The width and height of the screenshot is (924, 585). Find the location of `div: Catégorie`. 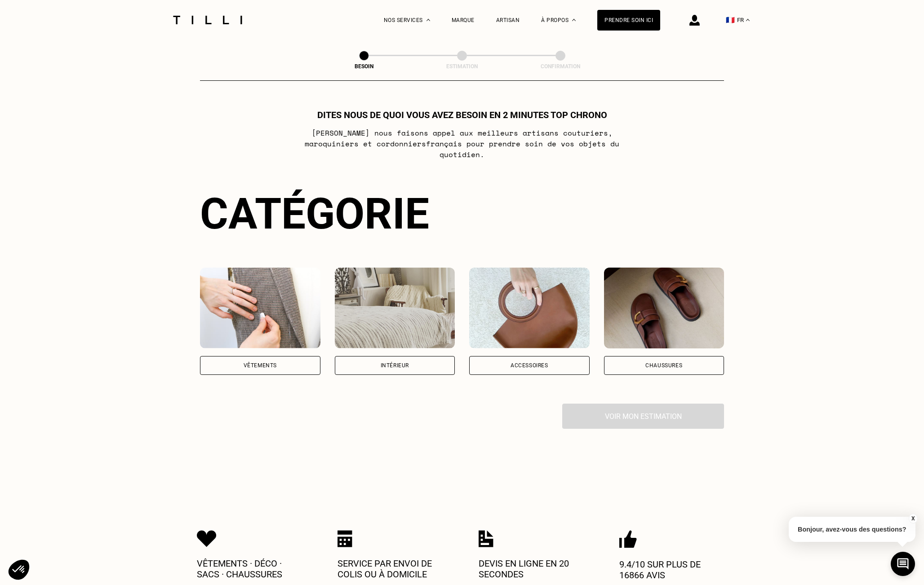

div: Catégorie is located at coordinates (462, 214).